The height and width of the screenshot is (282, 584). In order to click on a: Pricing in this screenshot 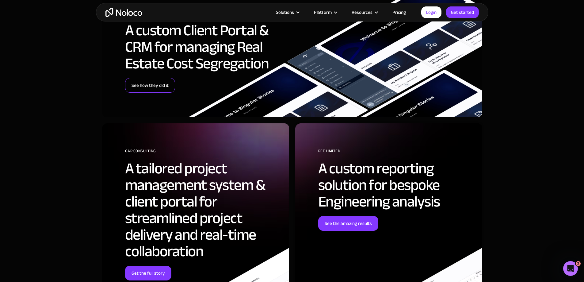, I will do `click(399, 12)`.